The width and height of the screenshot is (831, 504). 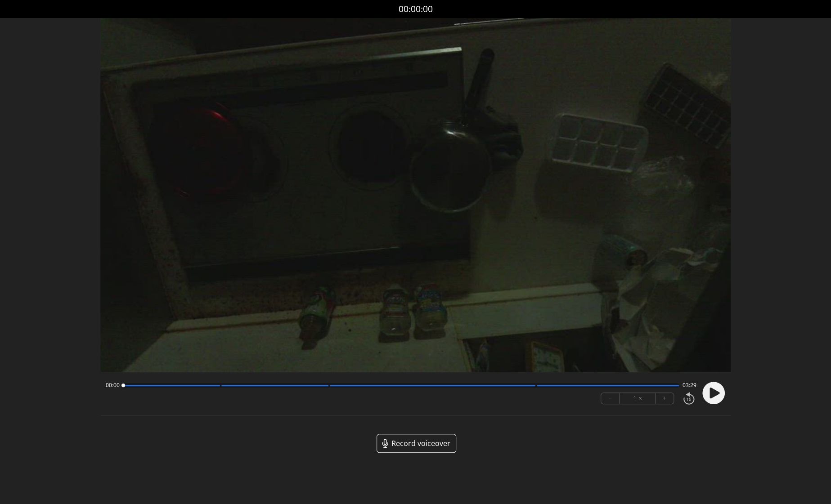 I want to click on div: 1 ×, so click(x=638, y=398).